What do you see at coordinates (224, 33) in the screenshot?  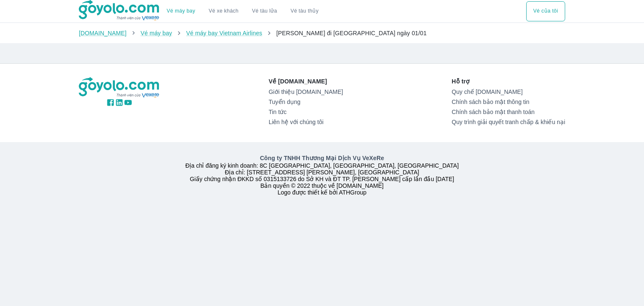 I see `a: Vé máy bay Vietnam Airlines` at bounding box center [224, 33].